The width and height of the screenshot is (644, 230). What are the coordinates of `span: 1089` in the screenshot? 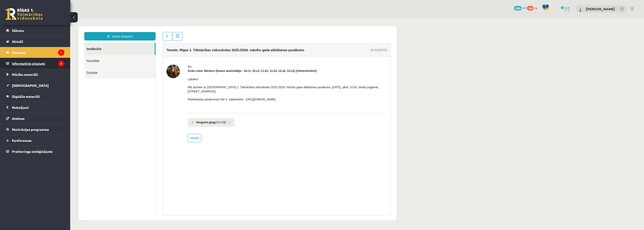 It's located at (518, 8).